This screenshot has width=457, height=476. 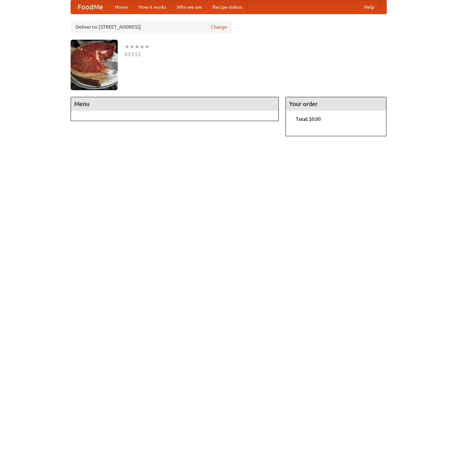 I want to click on a: Home, so click(x=121, y=7).